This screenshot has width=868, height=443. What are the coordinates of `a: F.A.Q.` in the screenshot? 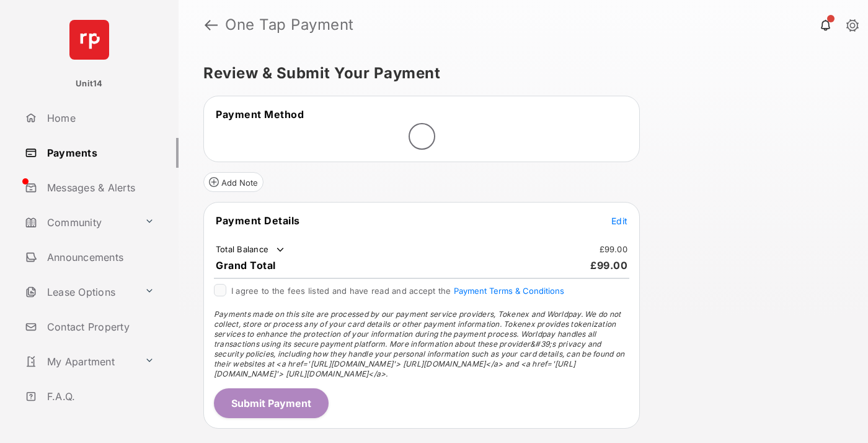 It's located at (99, 396).